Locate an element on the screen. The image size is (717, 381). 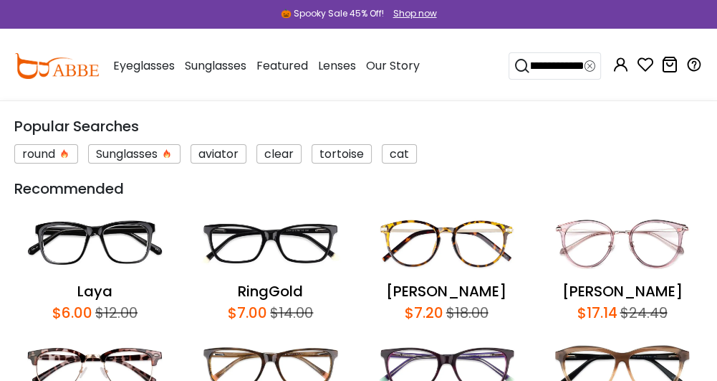
div: $18.00 is located at coordinates (466, 312).